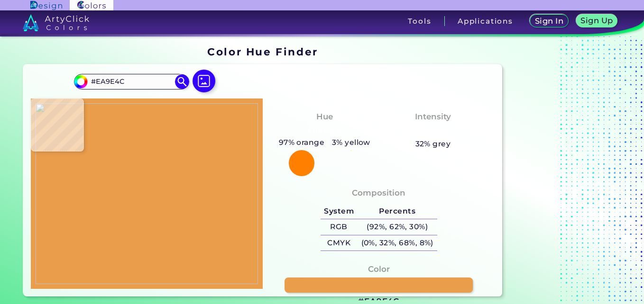 The image size is (644, 304). What do you see at coordinates (204, 81) in the screenshot?
I see `img: icon picture` at bounding box center [204, 81].